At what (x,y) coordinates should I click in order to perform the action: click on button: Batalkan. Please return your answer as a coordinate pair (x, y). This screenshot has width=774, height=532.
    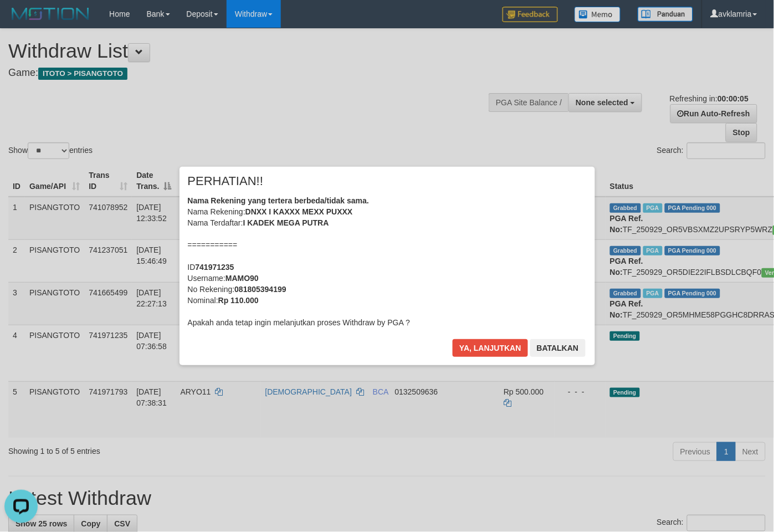
    Looking at the image, I should click on (557, 348).